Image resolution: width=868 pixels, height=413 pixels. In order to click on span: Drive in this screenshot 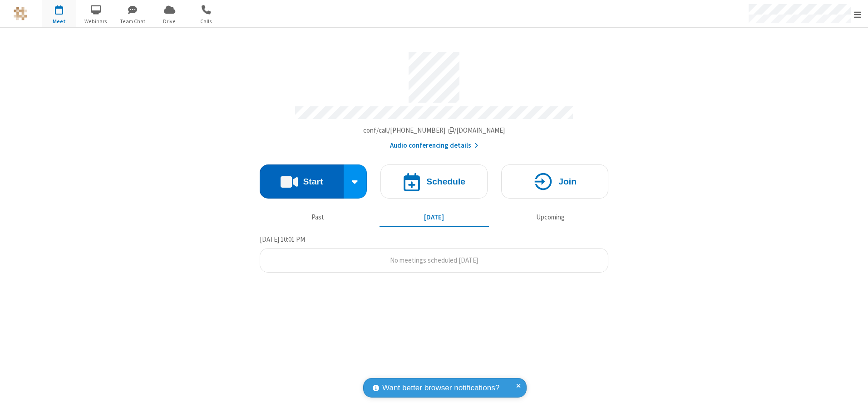, I will do `click(169, 22)`.